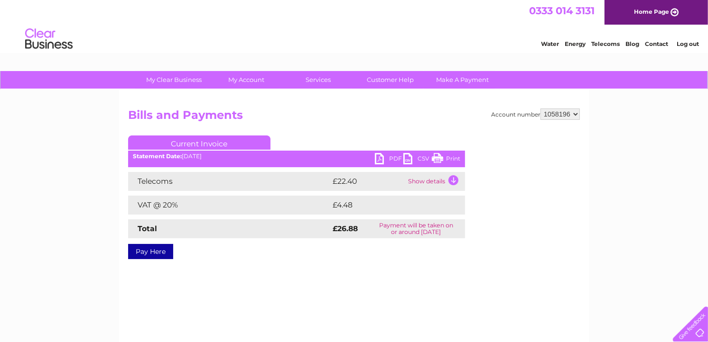  Describe the element at coordinates (417, 160) in the screenshot. I see `a: CSV` at that location.